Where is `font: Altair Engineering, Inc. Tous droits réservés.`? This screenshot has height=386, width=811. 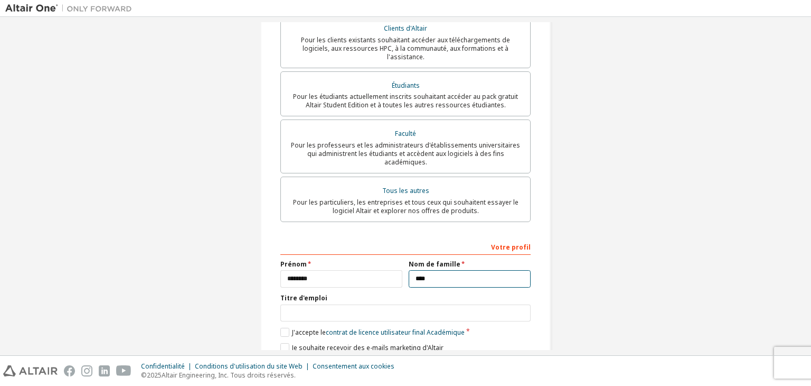 font: Altair Engineering, Inc. Tous droits réservés. is located at coordinates (229, 374).